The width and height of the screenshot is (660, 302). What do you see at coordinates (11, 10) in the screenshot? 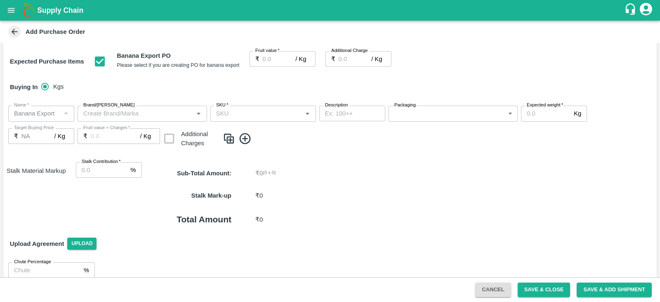
I see `button: open drawer` at bounding box center [11, 10].